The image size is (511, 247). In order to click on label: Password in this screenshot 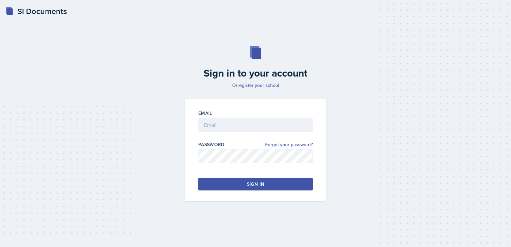, I will do `click(211, 144)`.